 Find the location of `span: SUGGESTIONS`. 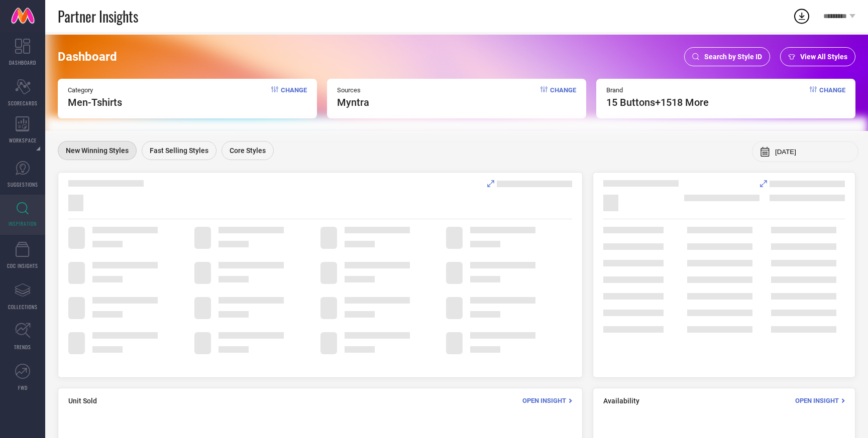

span: SUGGESTIONS is located at coordinates (23, 184).